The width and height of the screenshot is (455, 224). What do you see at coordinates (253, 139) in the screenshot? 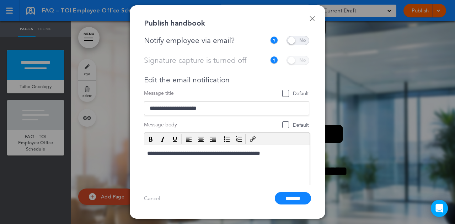
I see `div: Insert/edit link` at bounding box center [253, 139].